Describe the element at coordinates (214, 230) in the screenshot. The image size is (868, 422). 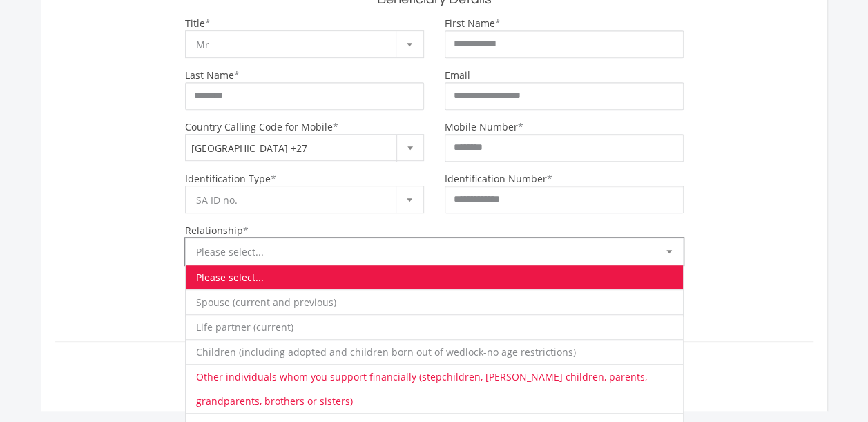
I see `label: Relationship` at that location.